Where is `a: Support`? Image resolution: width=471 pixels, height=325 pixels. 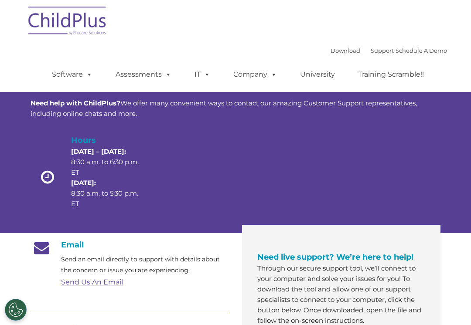
a: Support is located at coordinates (382, 51).